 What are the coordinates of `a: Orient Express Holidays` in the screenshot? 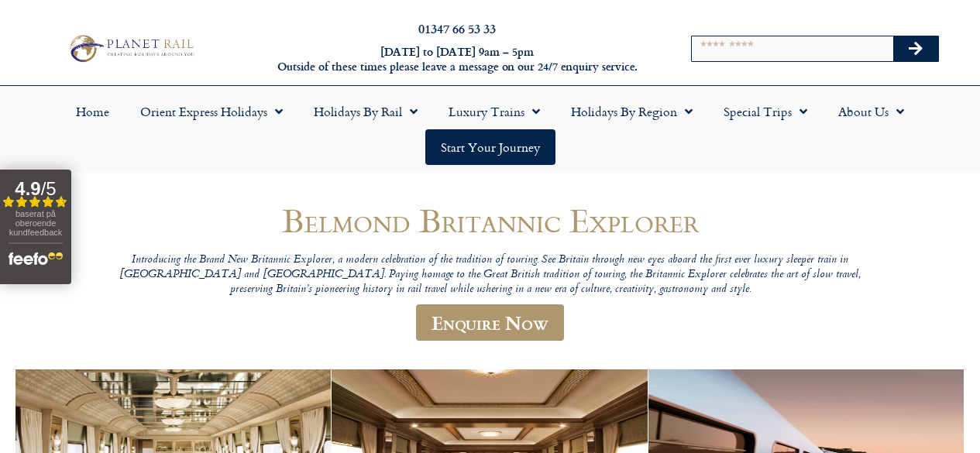 It's located at (212, 112).